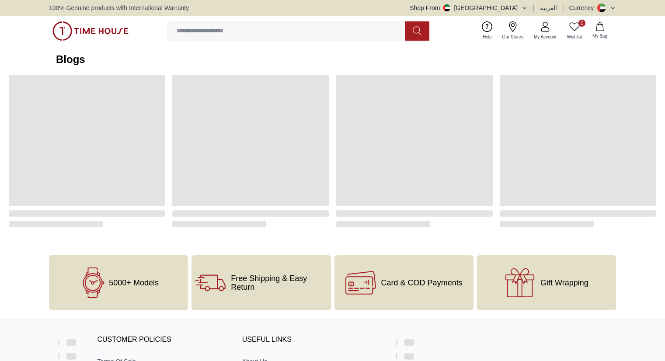 This screenshot has width=665, height=361. I want to click on span: Card & COD Payments, so click(422, 283).